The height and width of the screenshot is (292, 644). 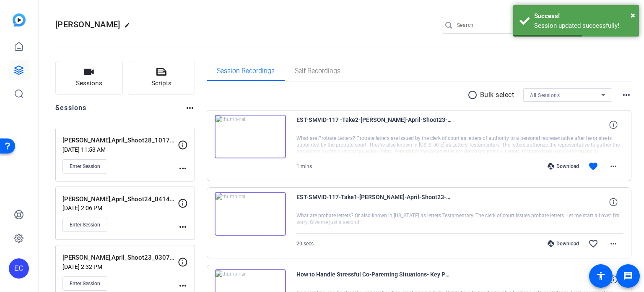 I want to click on button: Sessions, so click(x=89, y=77).